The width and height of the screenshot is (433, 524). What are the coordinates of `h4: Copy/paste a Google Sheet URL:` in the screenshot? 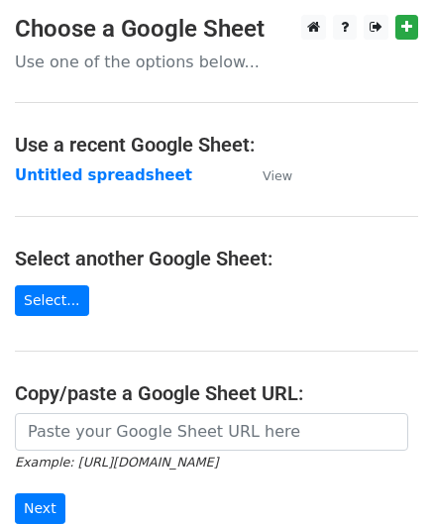 It's located at (216, 393).